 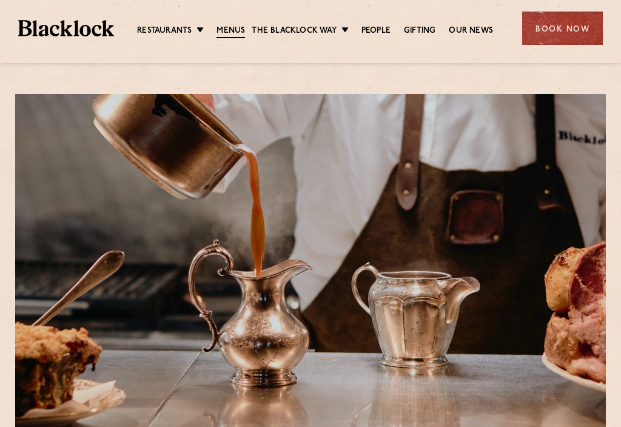 What do you see at coordinates (562, 28) in the screenshot?
I see `div: Book Now` at bounding box center [562, 28].